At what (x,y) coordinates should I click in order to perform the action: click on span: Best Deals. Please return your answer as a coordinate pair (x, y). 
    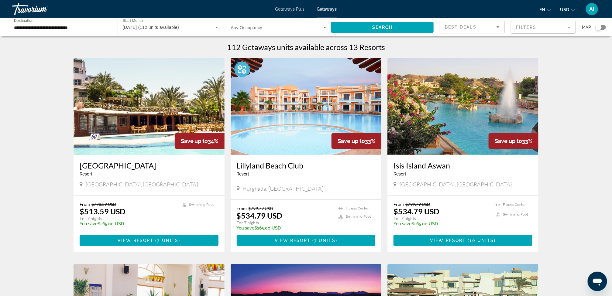
    Looking at the image, I should click on (460, 27).